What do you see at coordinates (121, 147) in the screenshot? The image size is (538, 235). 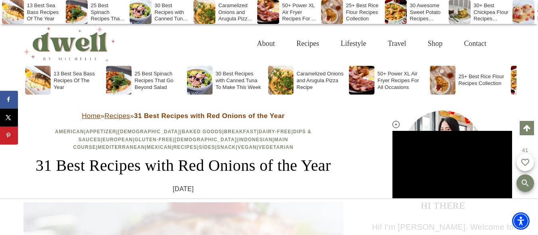 I see `a: Mediterranean` at bounding box center [121, 147].